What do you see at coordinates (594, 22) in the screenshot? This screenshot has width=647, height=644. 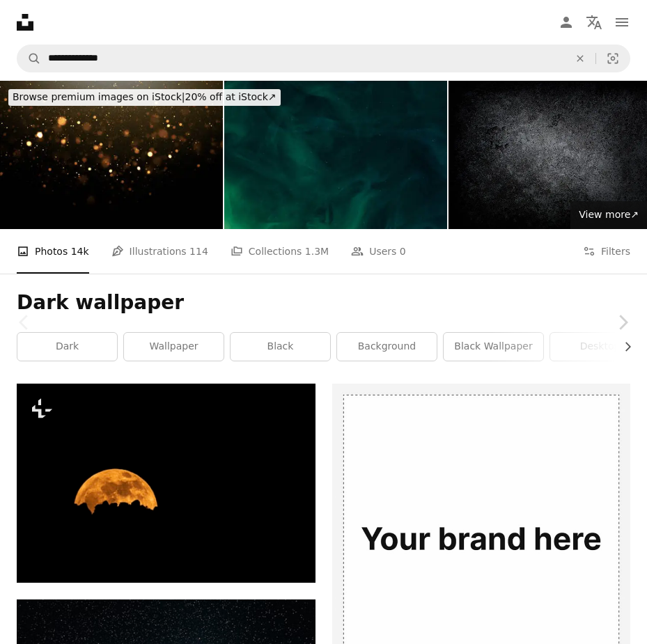 I see `button: Language` at bounding box center [594, 22].